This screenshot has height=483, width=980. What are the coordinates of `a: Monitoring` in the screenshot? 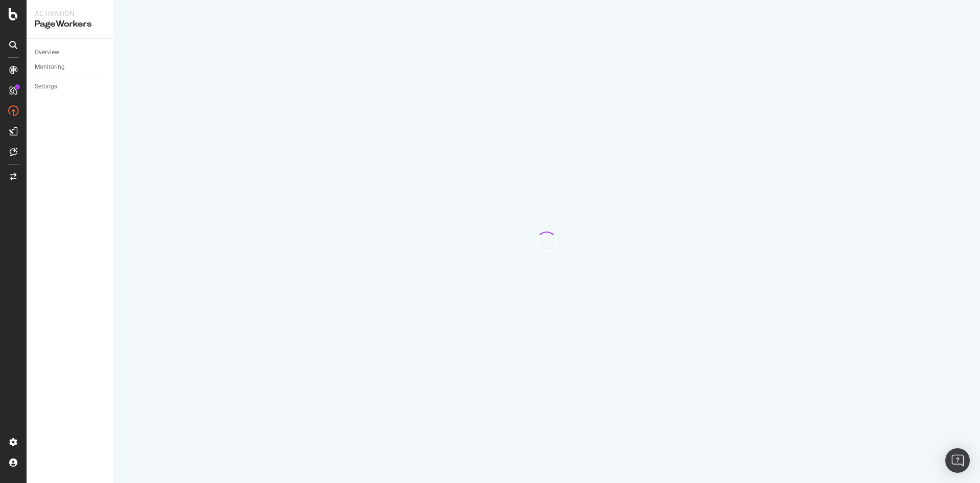 It's located at (70, 67).